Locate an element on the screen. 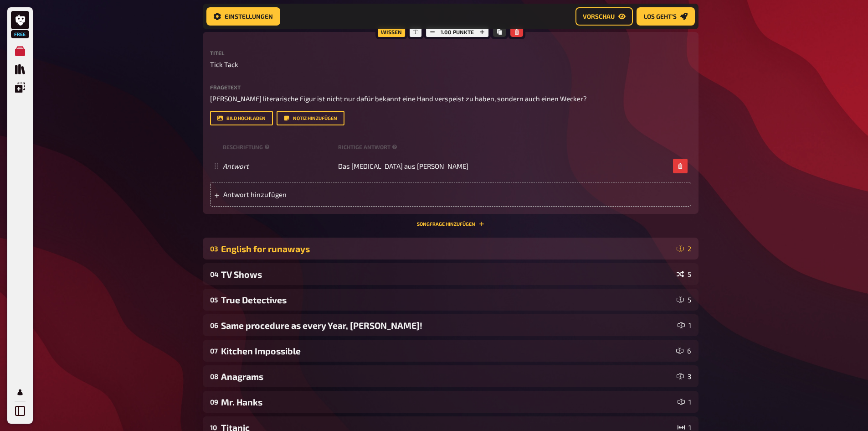 The height and width of the screenshot is (431, 868). small: Beschriftung is located at coordinates (279, 147).